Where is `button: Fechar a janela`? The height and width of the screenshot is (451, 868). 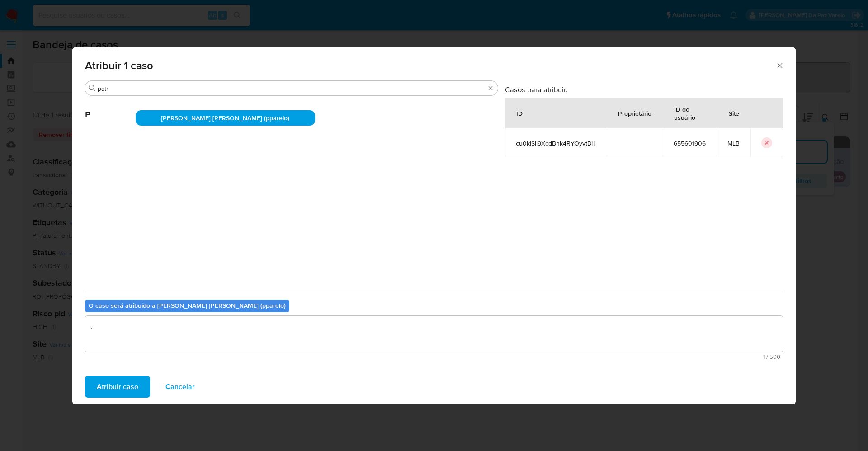
button: Fechar a janela is located at coordinates (779, 65).